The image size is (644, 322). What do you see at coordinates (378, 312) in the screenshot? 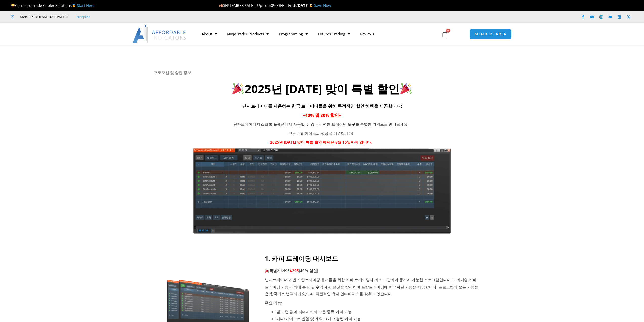
I see `li: 별도 탭 없이 리더계좌의 모든 종목 카피 가능` at bounding box center [378, 312].